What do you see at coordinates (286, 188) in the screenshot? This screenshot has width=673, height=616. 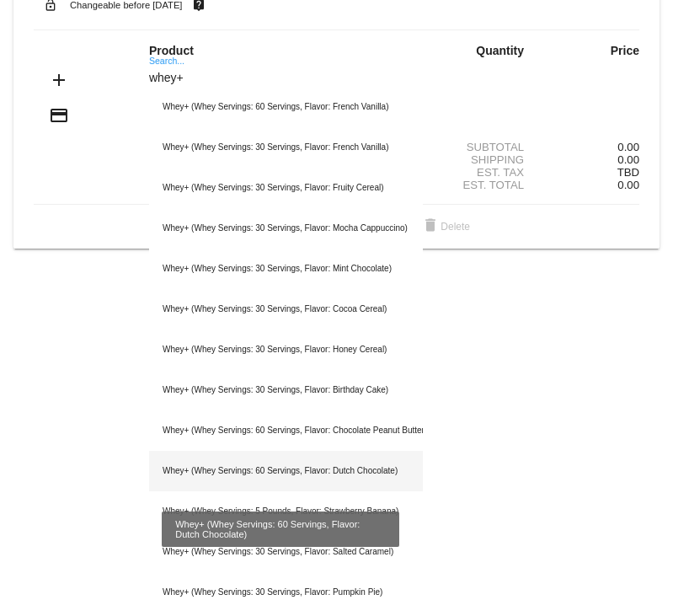 I see `div: Whey+ (Whey Servings: 30 Servings, Flavor: Fruity Cereal)` at bounding box center [286, 188].